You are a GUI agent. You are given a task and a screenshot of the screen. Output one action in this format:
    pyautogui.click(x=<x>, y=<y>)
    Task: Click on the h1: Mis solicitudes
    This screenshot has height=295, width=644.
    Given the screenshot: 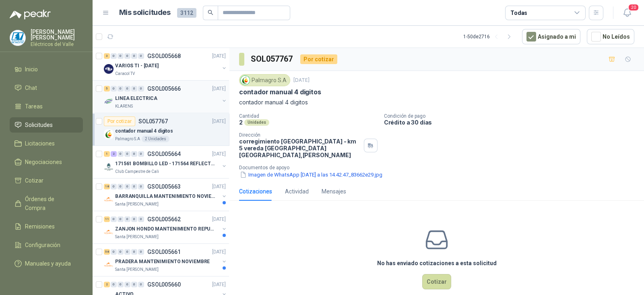 What is the action you would take?
    pyautogui.click(x=145, y=13)
    